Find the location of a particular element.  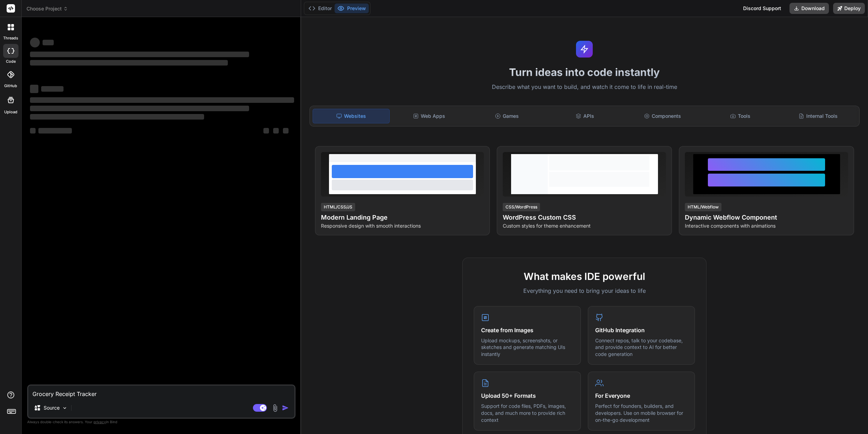

div: Tools is located at coordinates (740, 116).